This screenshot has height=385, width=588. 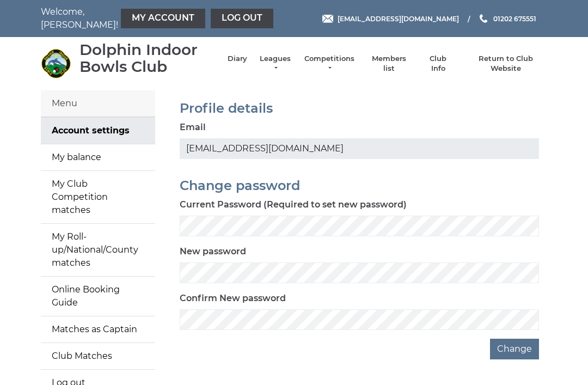 What do you see at coordinates (275, 63) in the screenshot?
I see `a: Leagues` at bounding box center [275, 63].